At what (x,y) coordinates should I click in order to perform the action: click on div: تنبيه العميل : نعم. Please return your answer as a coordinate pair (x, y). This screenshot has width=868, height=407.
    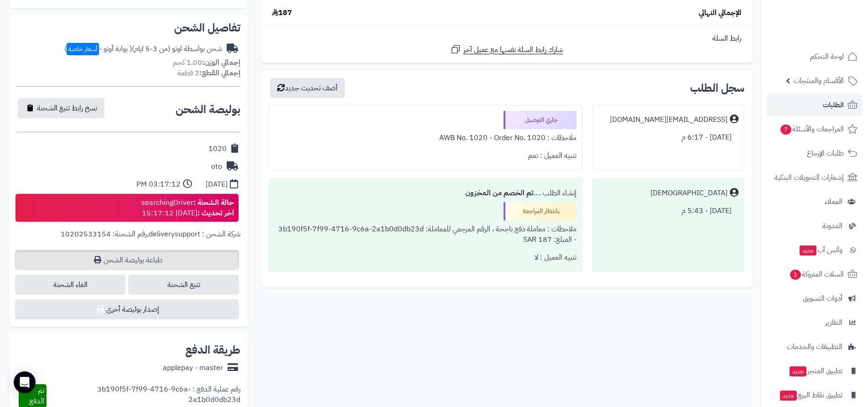
    Looking at the image, I should click on (425, 155).